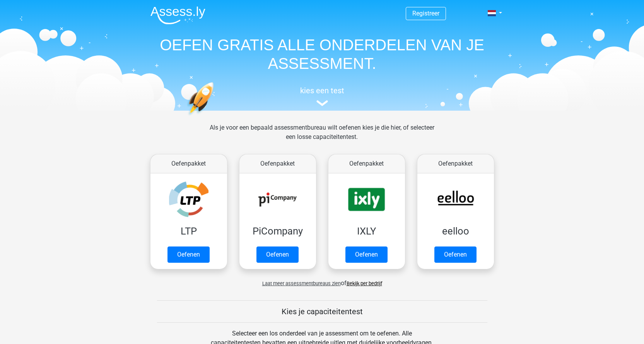  What do you see at coordinates (322, 280) in the screenshot?
I see `div: of` at bounding box center [322, 280].